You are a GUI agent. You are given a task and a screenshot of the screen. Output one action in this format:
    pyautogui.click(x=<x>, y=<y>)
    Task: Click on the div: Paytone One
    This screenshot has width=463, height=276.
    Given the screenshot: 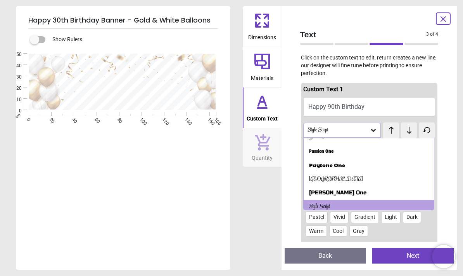 What is the action you would take?
    pyautogui.click(x=327, y=165)
    